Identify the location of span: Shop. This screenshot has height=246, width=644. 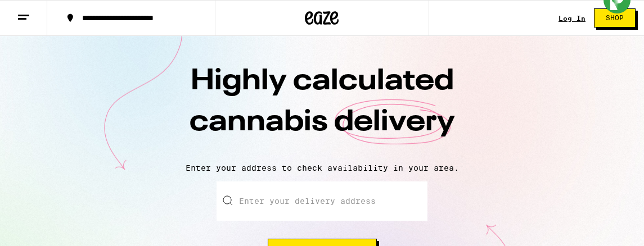
(615, 18).